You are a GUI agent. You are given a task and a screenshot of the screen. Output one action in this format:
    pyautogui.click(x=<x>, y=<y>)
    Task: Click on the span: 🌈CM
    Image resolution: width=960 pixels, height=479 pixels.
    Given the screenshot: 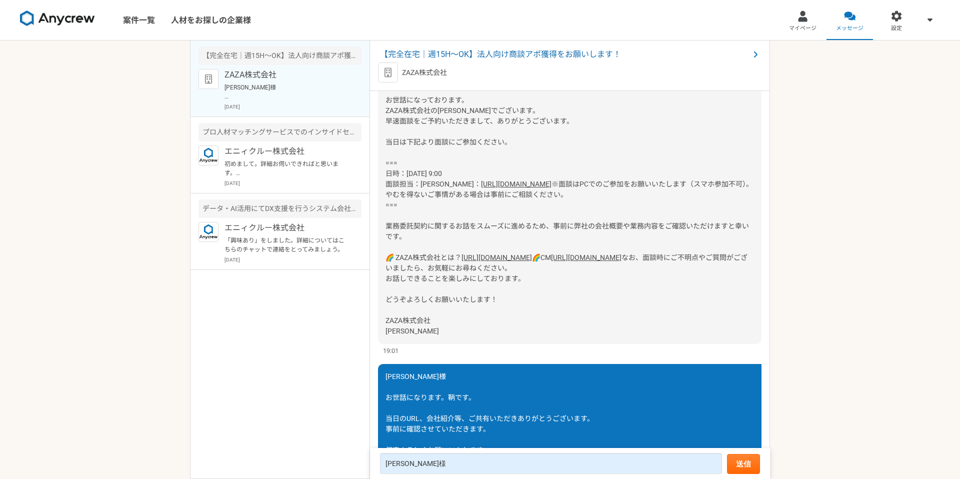 What is the action you would take?
    pyautogui.click(x=542, y=258)
    